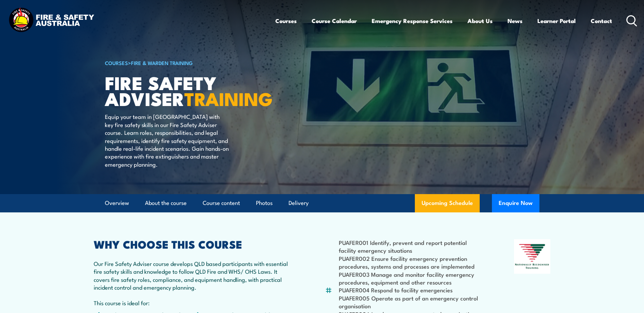 Image resolution: width=644 pixels, height=313 pixels. Describe the element at coordinates (515, 203) in the screenshot. I see `button: Enquire Now` at that location.